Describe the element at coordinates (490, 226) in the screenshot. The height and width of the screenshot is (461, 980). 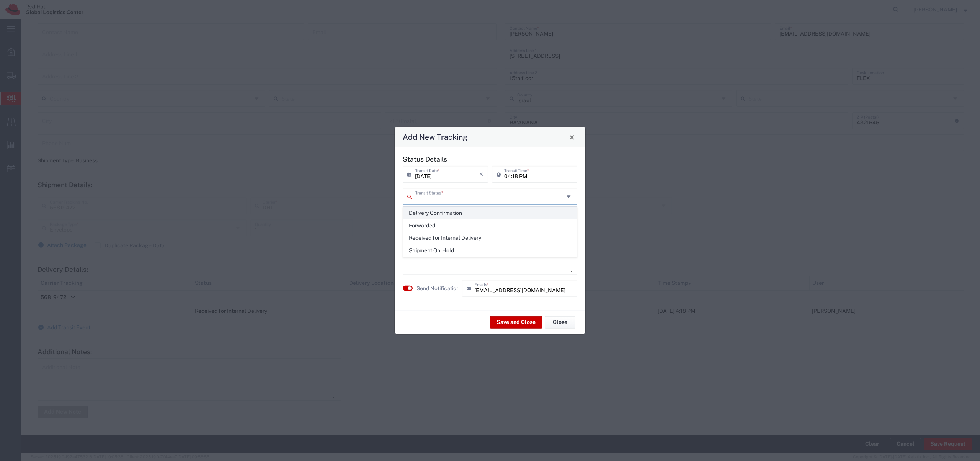
I see `span: Forwarded` at that location.